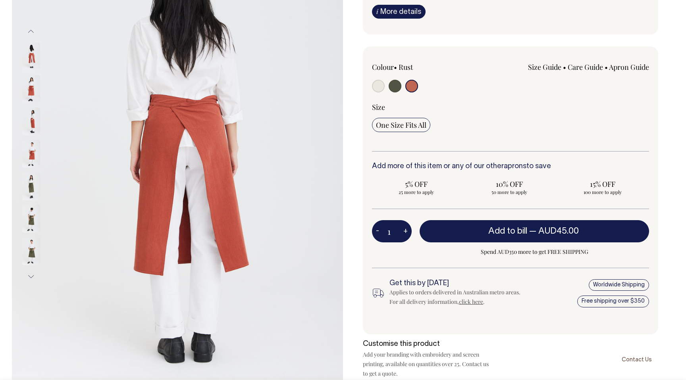  Describe the element at coordinates (602, 187) in the screenshot. I see `input: 15% OFF 100 more to apply` at that location.